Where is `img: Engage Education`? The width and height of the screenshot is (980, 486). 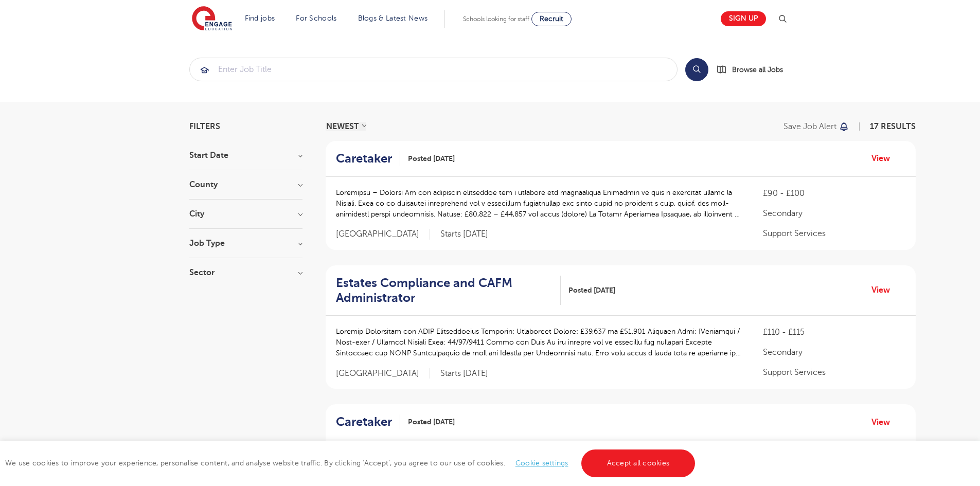 img: Engage Education is located at coordinates (212, 19).